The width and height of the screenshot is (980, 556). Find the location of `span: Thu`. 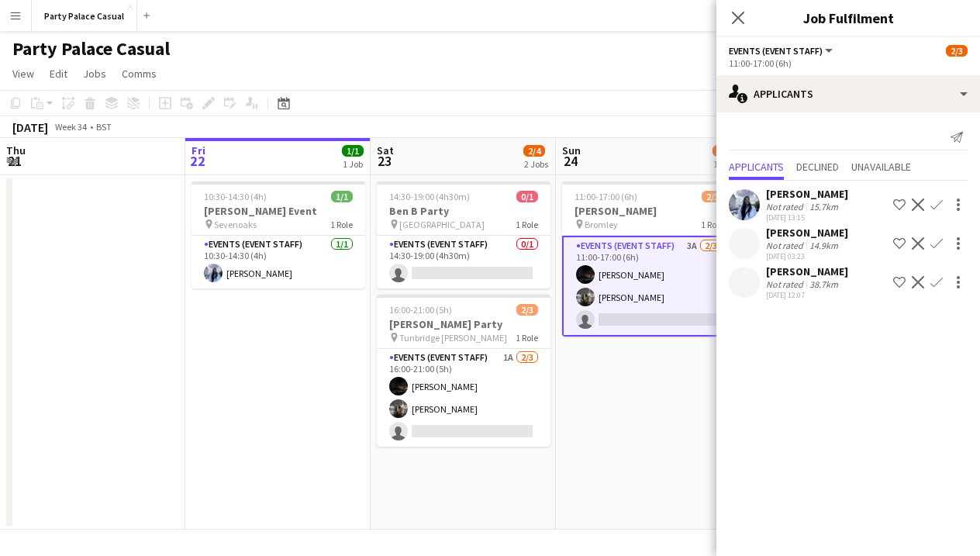

span: Thu is located at coordinates (16, 151).